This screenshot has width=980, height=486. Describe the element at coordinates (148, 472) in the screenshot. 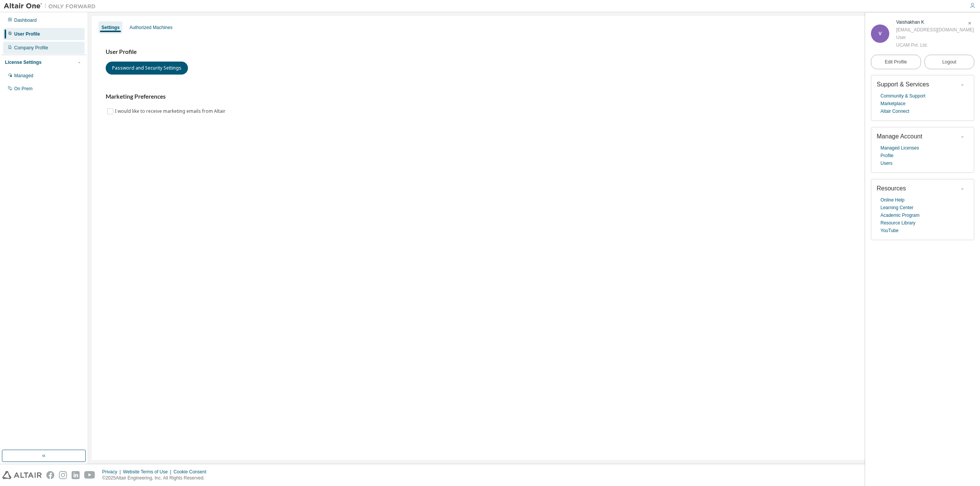

I see `div: Website Terms of Use` at that location.